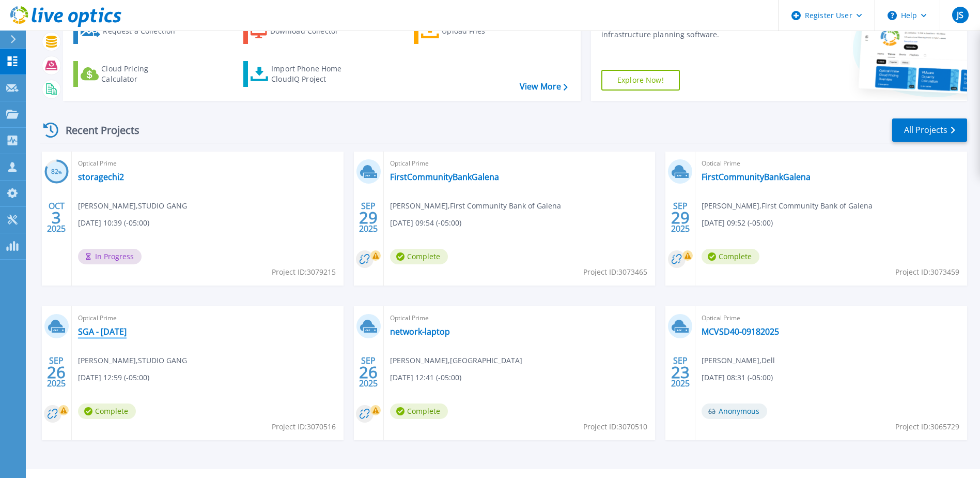  I want to click on div: Upload Files, so click(483, 31).